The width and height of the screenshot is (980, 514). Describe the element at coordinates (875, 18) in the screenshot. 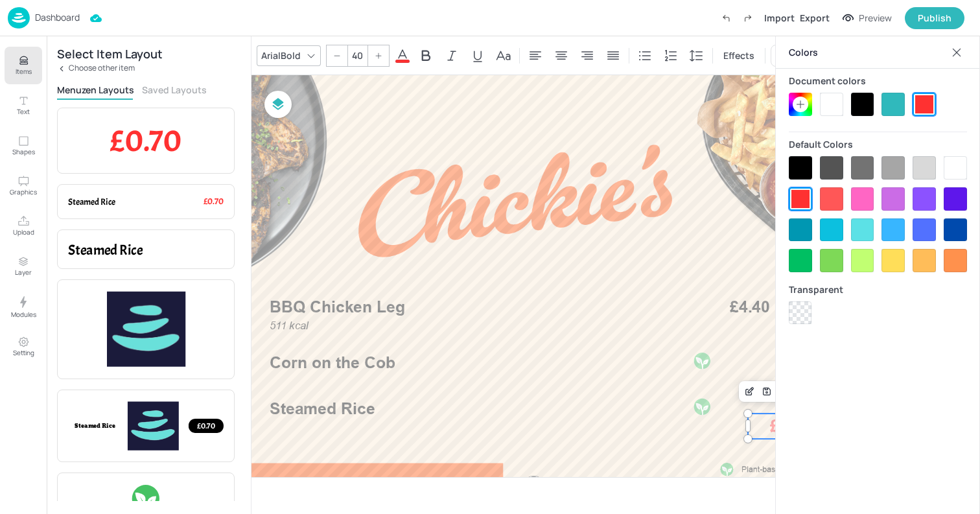

I see `div: Preview` at that location.